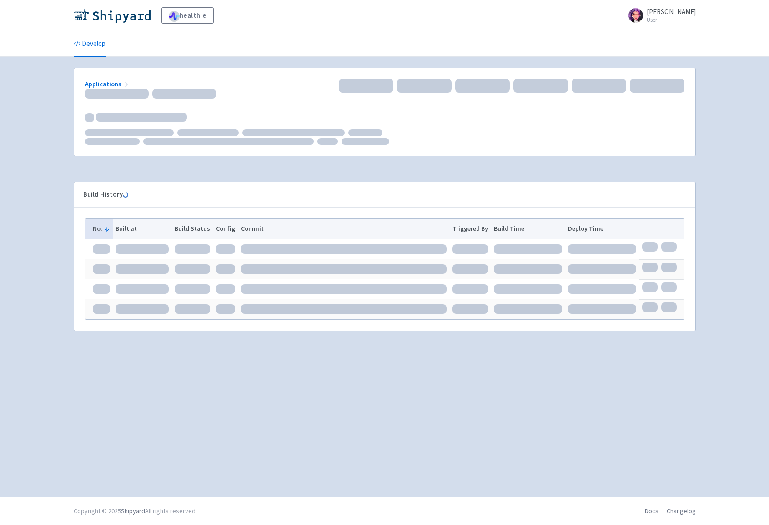 The image size is (769, 525). What do you see at coordinates (681, 511) in the screenshot?
I see `a: Changelog` at bounding box center [681, 511].